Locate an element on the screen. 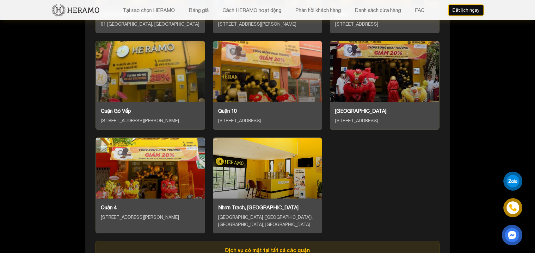 This screenshot has width=535, height=253. a: phone-icon is located at coordinates (513, 207).